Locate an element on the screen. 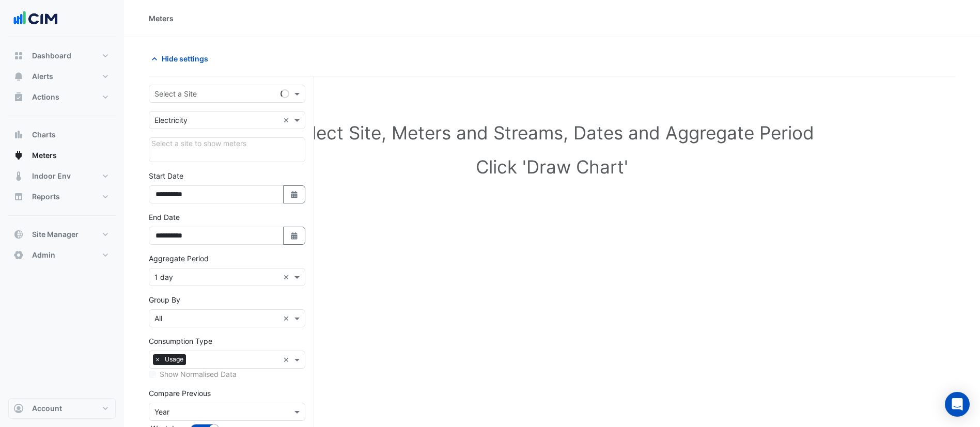  label: Consumption Type is located at coordinates (180, 340).